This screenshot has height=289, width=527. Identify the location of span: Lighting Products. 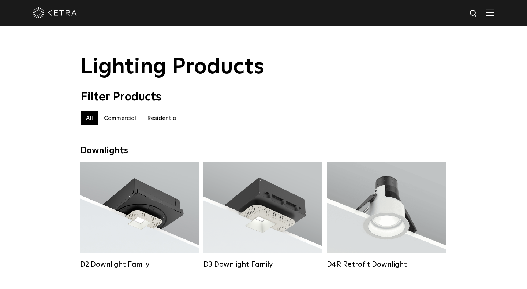
(172, 67).